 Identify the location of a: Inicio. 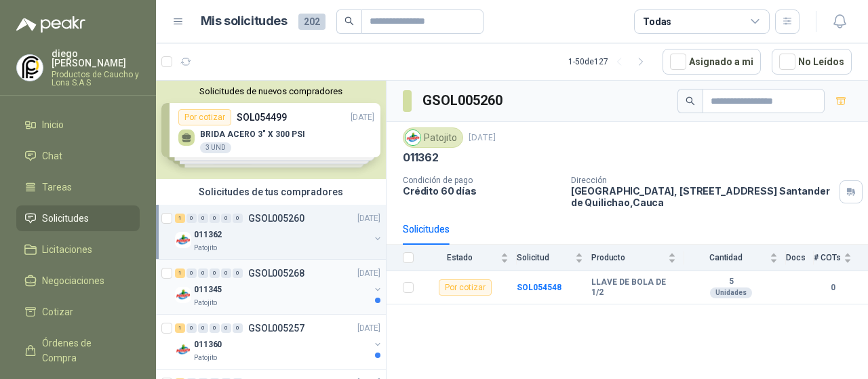
(78, 125).